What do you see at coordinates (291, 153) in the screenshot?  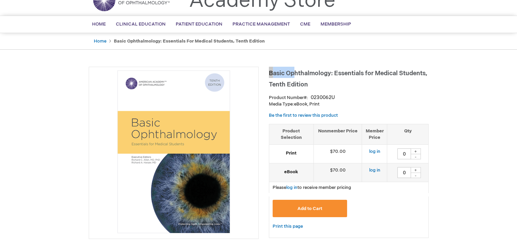 I see `strong: Print` at bounding box center [291, 153].